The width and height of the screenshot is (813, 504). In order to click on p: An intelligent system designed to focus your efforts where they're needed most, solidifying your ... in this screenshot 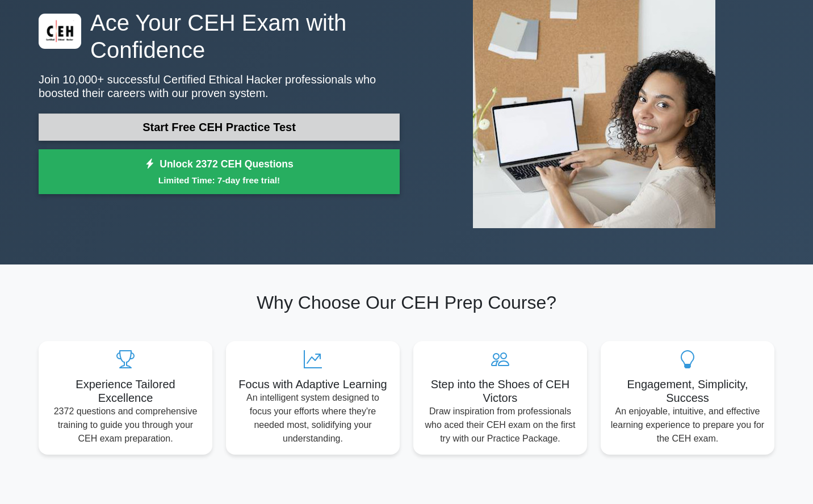, I will do `click(313, 418)`.